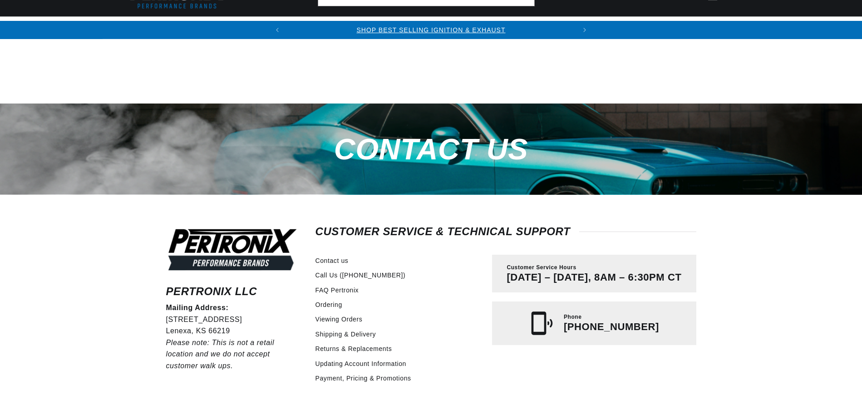 The width and height of the screenshot is (862, 410). What do you see at coordinates (197, 307) in the screenshot?
I see `strong: Mailing Address:` at bounding box center [197, 307].